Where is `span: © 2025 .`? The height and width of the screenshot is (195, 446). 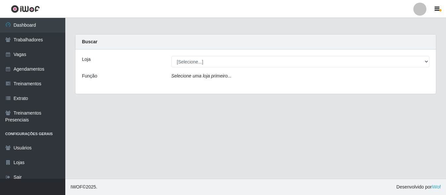
span: © 2025 . is located at coordinates (84, 187).